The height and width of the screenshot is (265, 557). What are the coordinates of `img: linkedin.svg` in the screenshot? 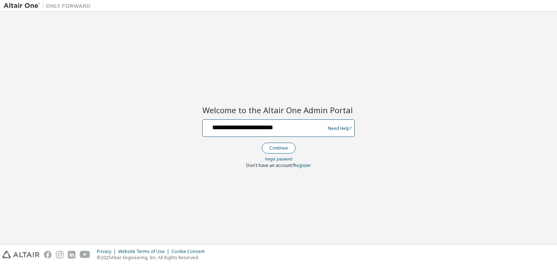 It's located at (71, 254).